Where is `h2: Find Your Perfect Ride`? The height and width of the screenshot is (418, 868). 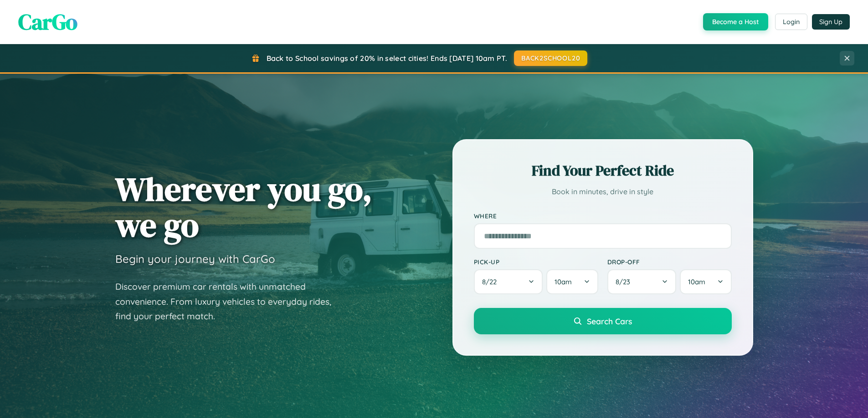 h2: Find Your Perfect Ride is located at coordinates (603, 171).